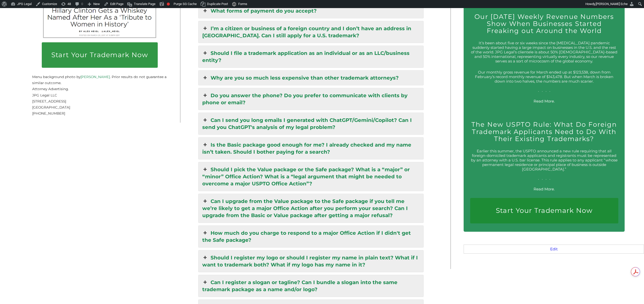 The width and height of the screenshot is (644, 304). I want to click on a: Do you answer the phone? Do you prefer to communicate with clients by phone or email?, so click(311, 99).